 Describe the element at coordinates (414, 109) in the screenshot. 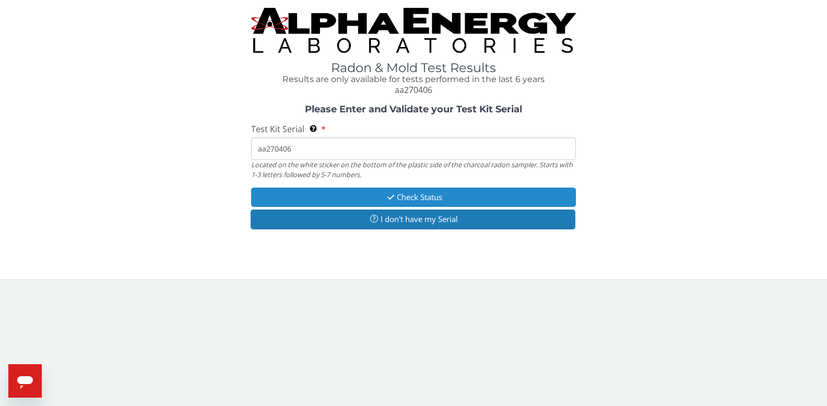

I see `strong: Please Enter and Validate your Test Kit Serial` at that location.